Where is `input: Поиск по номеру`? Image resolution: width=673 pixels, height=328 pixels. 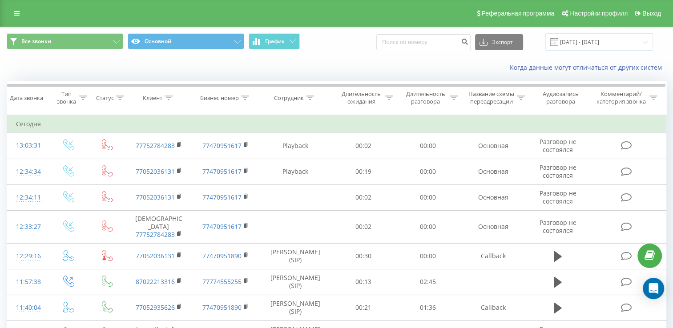 input: Поиск по номеру is located at coordinates (424, 42).